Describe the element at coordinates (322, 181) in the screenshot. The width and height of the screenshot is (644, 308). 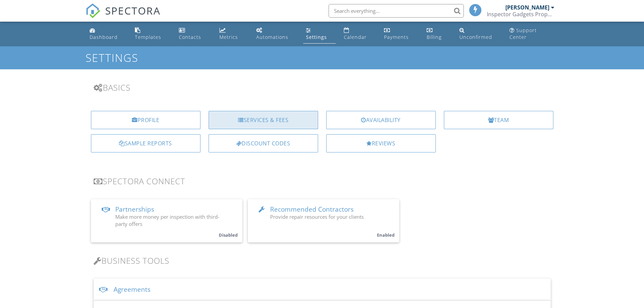
I see `h3: Spectora Connect` at that location.